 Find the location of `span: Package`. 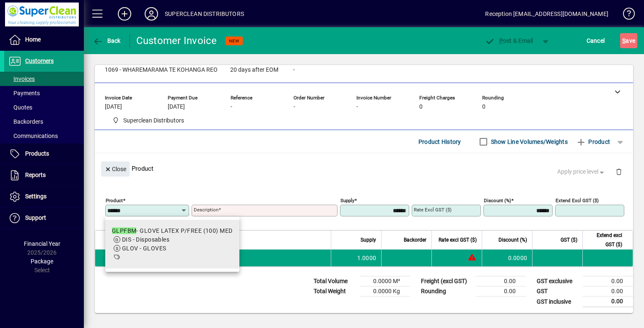

span: Package is located at coordinates (42, 261).